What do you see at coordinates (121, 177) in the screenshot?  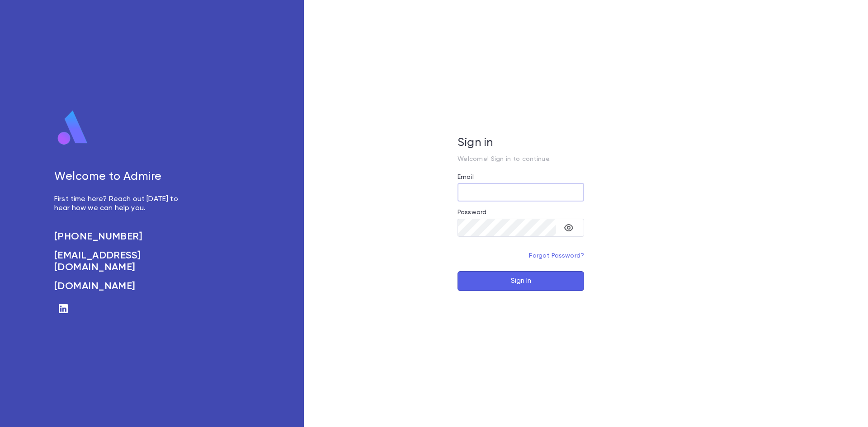 I see `h5: Welcome to Admire` at bounding box center [121, 177].